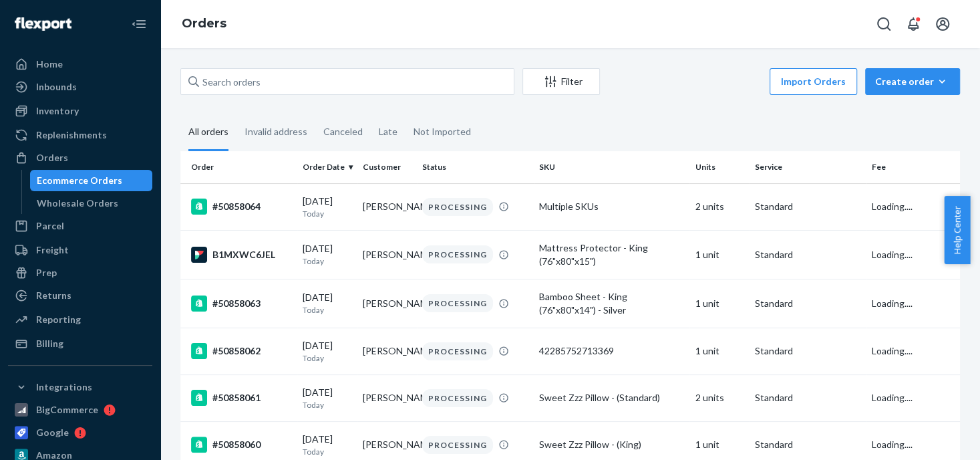 This screenshot has width=980, height=460. What do you see at coordinates (913, 82) in the screenshot?
I see `button: Create order` at bounding box center [913, 82].